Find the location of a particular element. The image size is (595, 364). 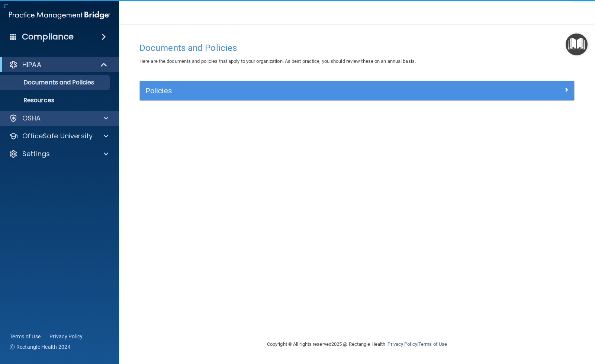

img: PMB logo is located at coordinates (59, 16).